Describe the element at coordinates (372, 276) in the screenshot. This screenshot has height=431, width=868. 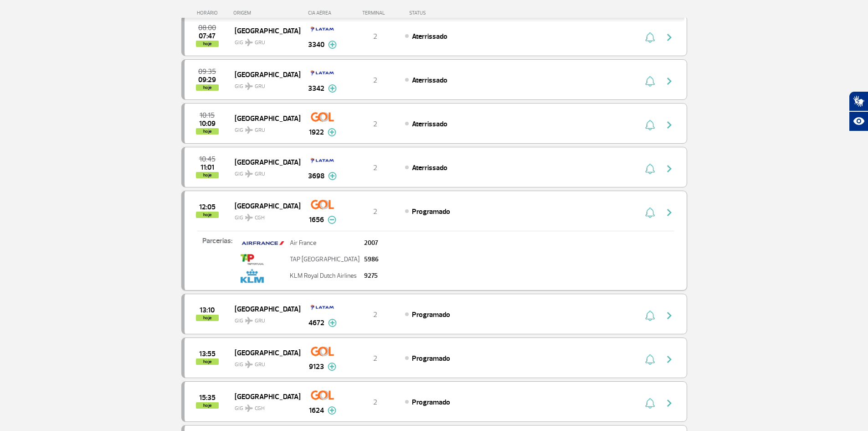
I see `p: 9275` at that location.